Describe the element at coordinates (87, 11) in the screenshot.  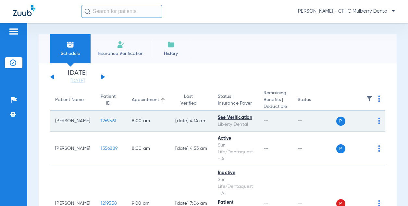
I see `img: Search Icon` at that location.